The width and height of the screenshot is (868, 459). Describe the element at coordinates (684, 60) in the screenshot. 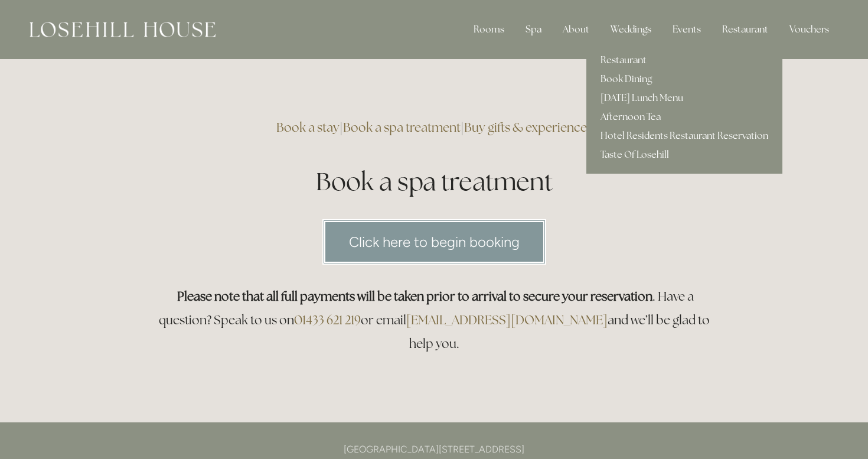

I see `a: Restaurant` at that location.